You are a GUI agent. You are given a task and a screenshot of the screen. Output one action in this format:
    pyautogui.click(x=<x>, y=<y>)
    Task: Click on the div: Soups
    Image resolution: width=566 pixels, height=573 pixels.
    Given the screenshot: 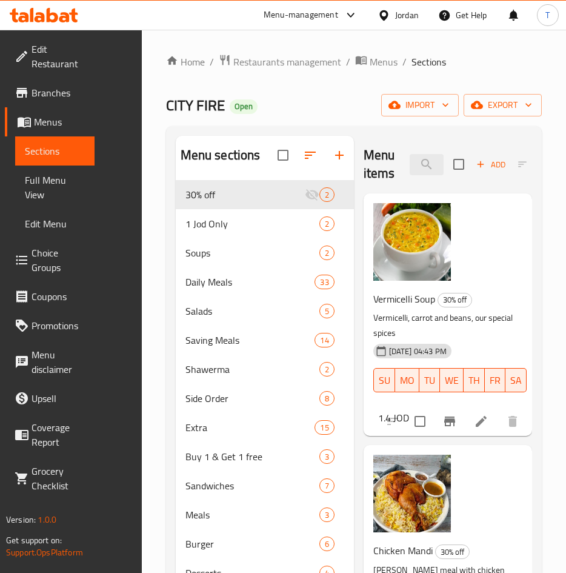 What is the action you would take?
    pyautogui.click(x=252, y=253)
    